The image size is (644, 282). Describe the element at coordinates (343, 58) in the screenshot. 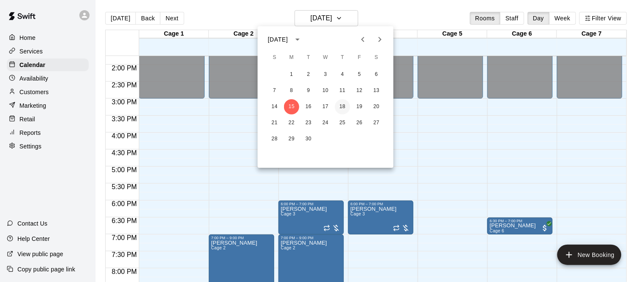

I see `span: Thursday` at that location.